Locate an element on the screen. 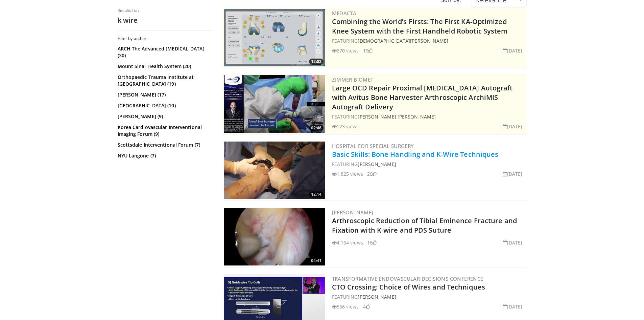 Image resolution: width=644 pixels, height=320 pixels. p: Results for: is located at coordinates (165, 10).